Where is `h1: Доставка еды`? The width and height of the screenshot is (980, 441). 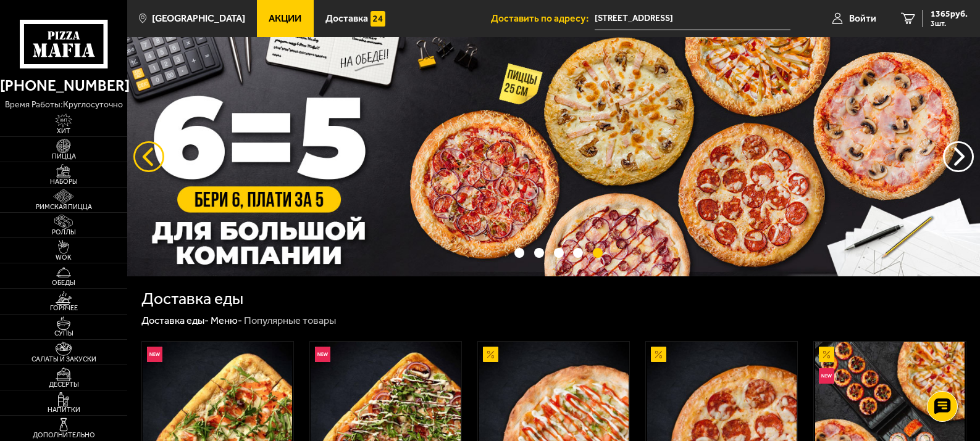 h1: Доставка еды is located at coordinates (192, 299).